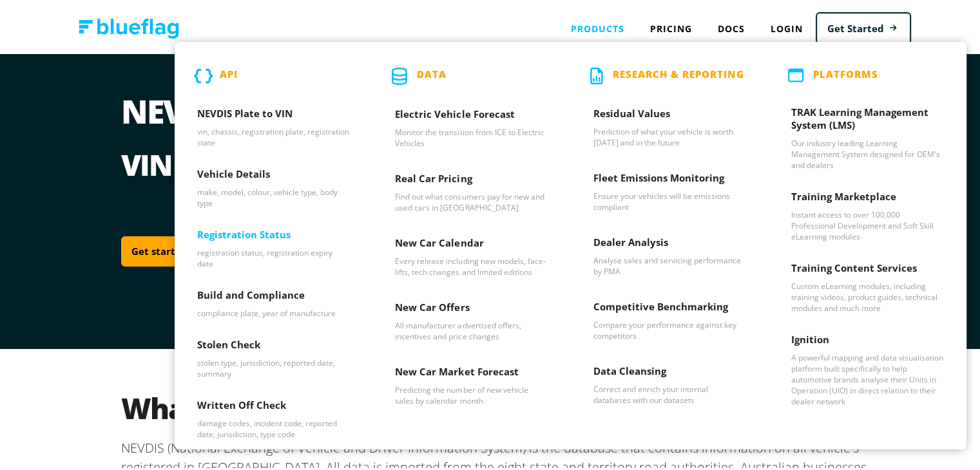 This screenshot has height=470, width=980. Describe the element at coordinates (495, 118) in the screenshot. I see `h1: NEVDIS Database` at that location.